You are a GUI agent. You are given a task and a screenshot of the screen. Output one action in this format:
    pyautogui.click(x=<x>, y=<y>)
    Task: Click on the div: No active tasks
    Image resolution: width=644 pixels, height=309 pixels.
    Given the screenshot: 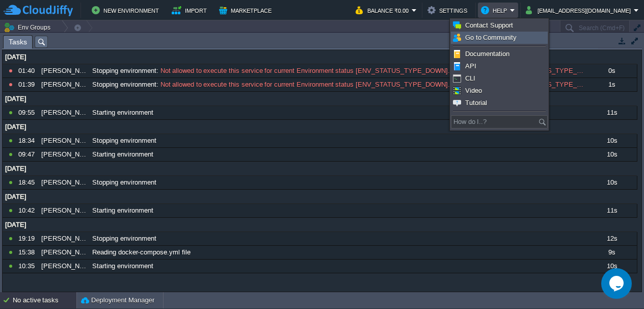 What is the action you would take?
    pyautogui.click(x=44, y=300)
    